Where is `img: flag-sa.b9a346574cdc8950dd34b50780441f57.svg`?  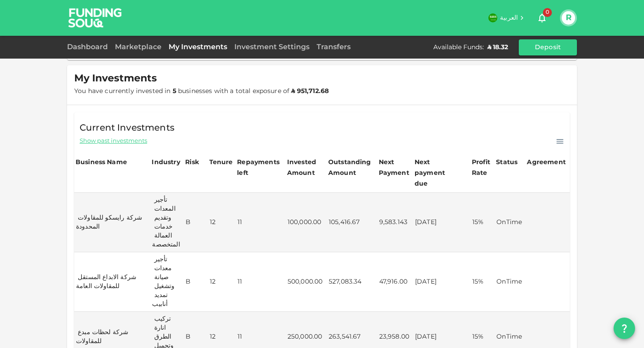
img: flag-sa.b9a346574cdc8950dd34b50780441f57.svg is located at coordinates (493, 18).